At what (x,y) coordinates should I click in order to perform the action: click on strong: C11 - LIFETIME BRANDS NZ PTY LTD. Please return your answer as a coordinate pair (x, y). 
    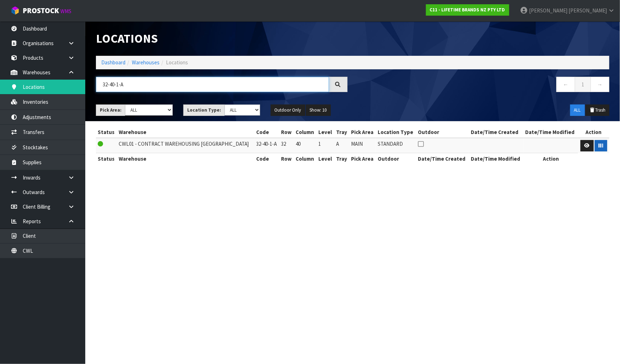
    Looking at the image, I should click on (468, 10).